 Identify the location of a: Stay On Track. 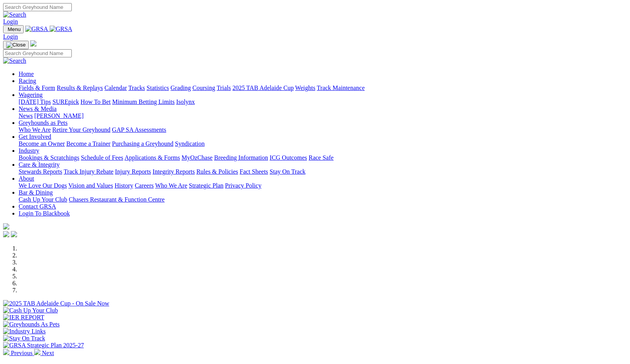
(287, 171).